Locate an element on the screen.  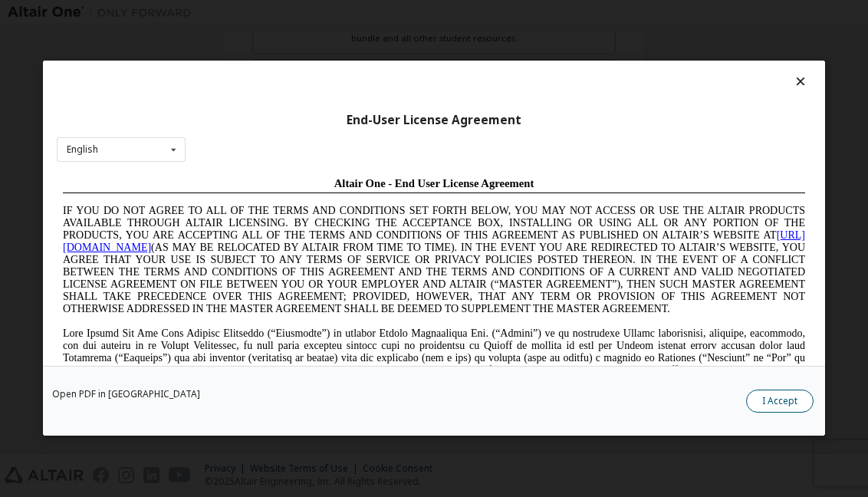
span: Lore Ipsumd Sit Ame Cons Adipisc Elitseddo (“Eiusmodte”) in utlabor Etdolo Magnaaliqua Eni. (“Adm... is located at coordinates (377, 217).